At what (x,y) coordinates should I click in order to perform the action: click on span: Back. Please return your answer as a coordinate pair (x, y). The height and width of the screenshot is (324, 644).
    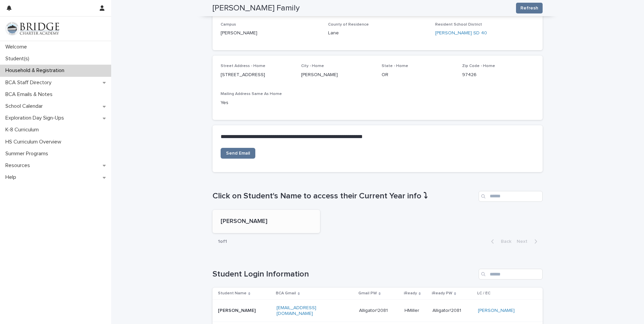
    Looking at the image, I should click on (504, 241).